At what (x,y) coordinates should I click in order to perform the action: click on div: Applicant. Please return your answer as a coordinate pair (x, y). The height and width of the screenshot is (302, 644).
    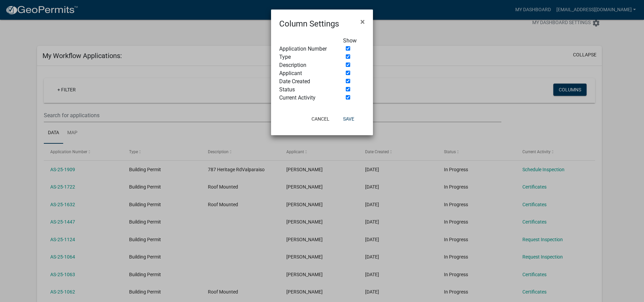
    Looking at the image, I should click on (306, 73).